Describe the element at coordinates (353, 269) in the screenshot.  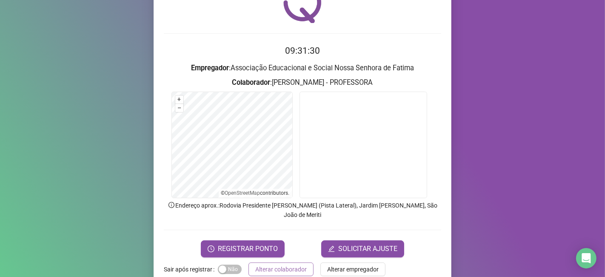
I see `button: Alterar empregador` at that location.